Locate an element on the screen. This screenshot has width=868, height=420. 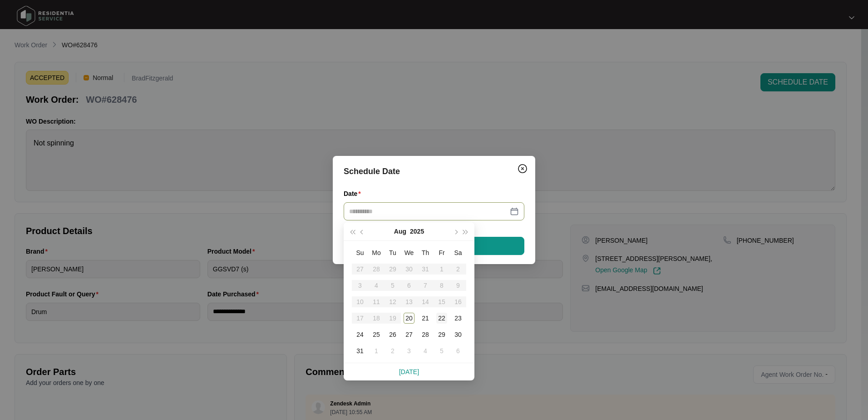
td: 2025-08-30 is located at coordinates (458, 334).